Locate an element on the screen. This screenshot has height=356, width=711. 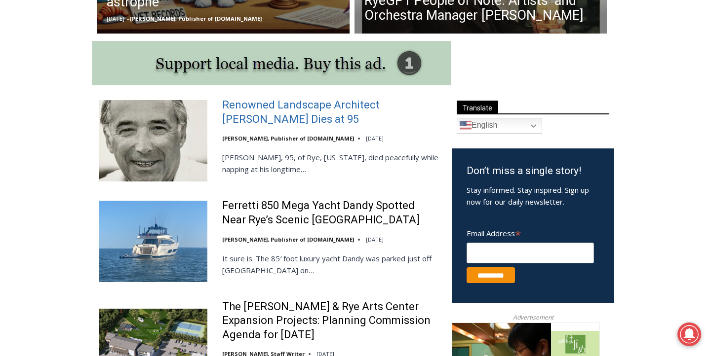
span: Advertisement is located at coordinates (533, 317).